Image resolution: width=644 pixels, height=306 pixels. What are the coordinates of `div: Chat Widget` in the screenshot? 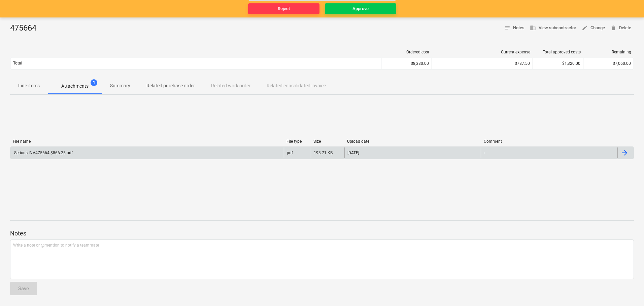 It's located at (627, 290).